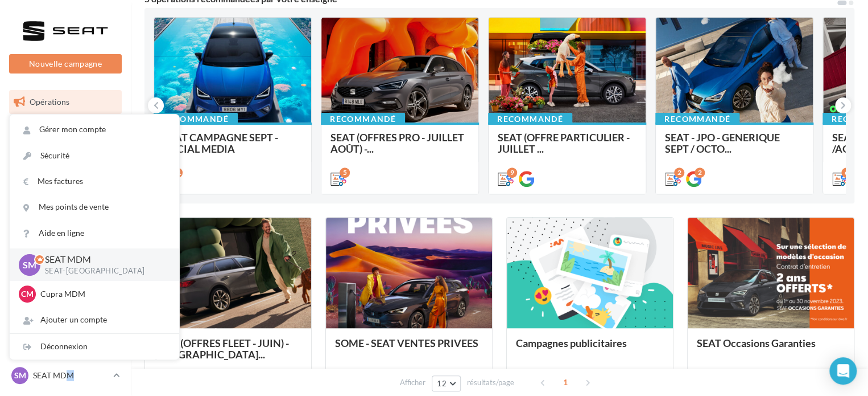 The image size is (868, 396). Describe the element at coordinates (442, 383) in the screenshot. I see `span: 12` at that location.